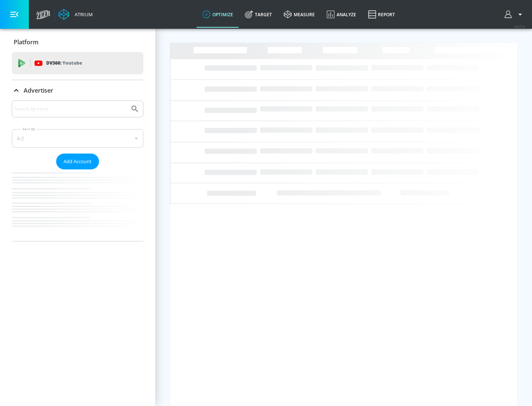  I want to click on input: Search by name, so click(71, 109).